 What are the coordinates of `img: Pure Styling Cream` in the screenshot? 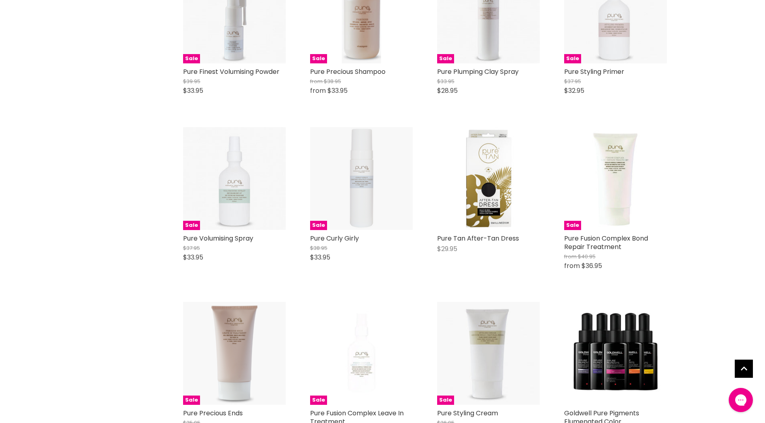 It's located at (488, 353).